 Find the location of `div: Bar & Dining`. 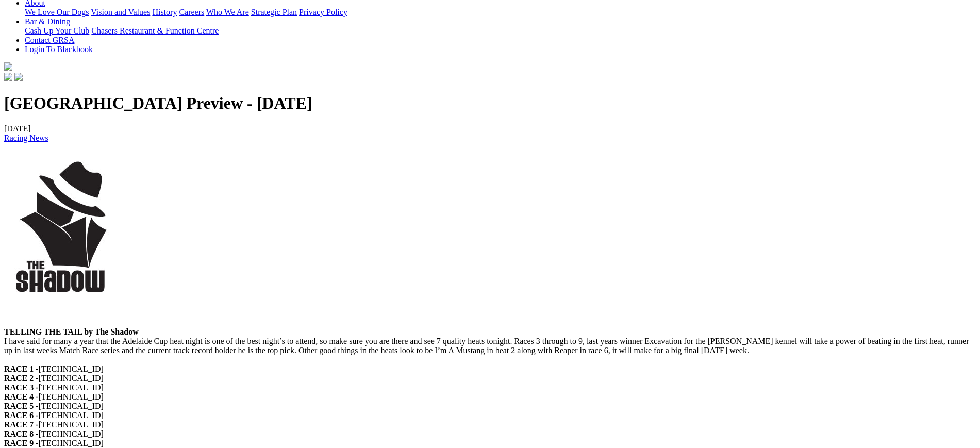

div: Bar & Dining is located at coordinates (501, 31).